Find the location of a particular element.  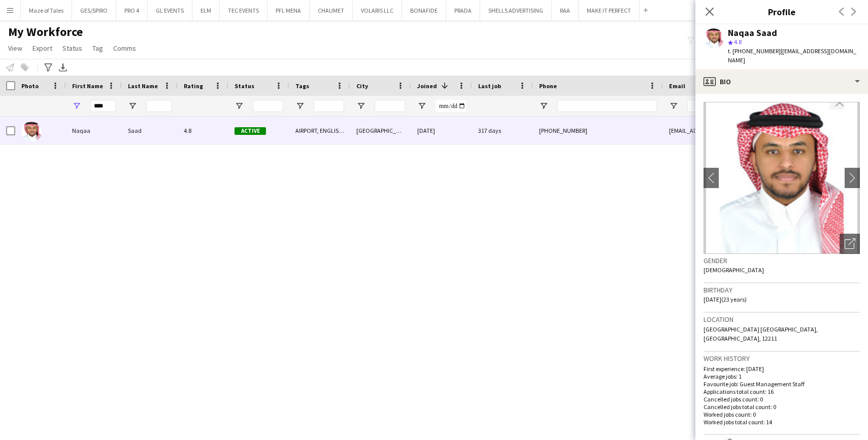

div: Naqaa Saad is located at coordinates (752, 33).